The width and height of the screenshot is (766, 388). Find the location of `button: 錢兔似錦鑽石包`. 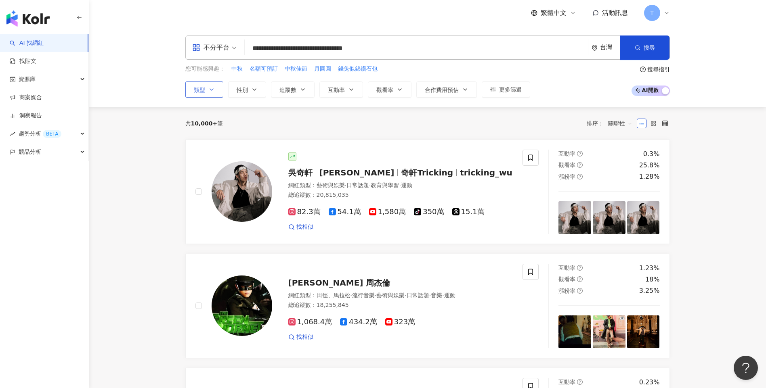

button: 錢兔似錦鑽石包 is located at coordinates (358, 69).